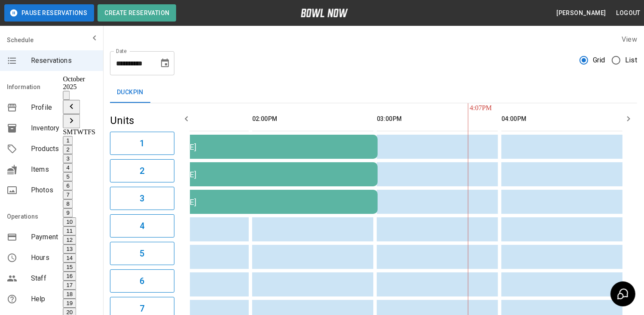 This screenshot has height=315, width=644. What do you see at coordinates (69, 294) in the screenshot?
I see `button: Oct 18, 2025` at bounding box center [69, 294].